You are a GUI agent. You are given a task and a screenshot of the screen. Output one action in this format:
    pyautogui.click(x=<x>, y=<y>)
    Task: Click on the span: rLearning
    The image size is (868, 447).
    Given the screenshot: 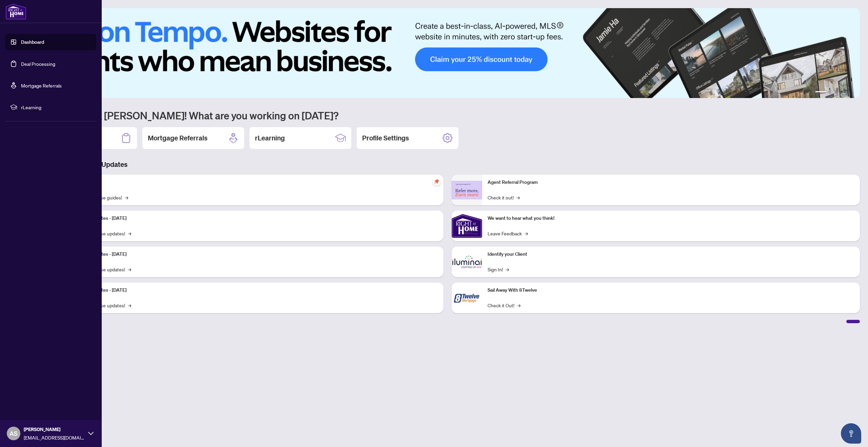 What is the action you would take?
    pyautogui.click(x=56, y=107)
    